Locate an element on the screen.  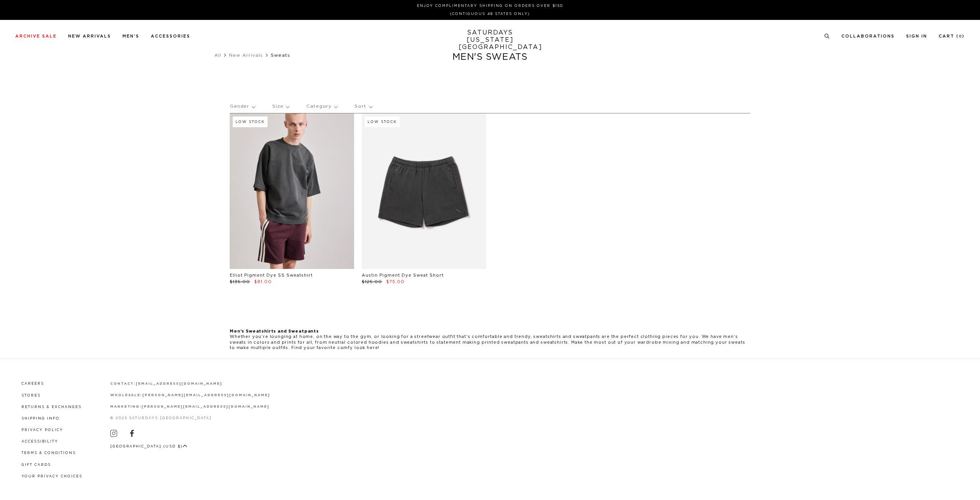
a: Collaborations is located at coordinates (868, 36).